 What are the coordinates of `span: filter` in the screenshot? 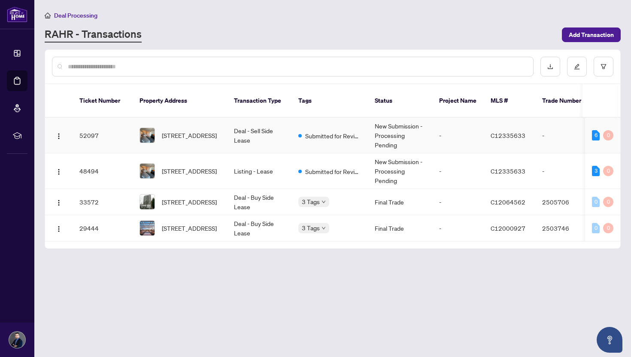 It's located at (604, 67).